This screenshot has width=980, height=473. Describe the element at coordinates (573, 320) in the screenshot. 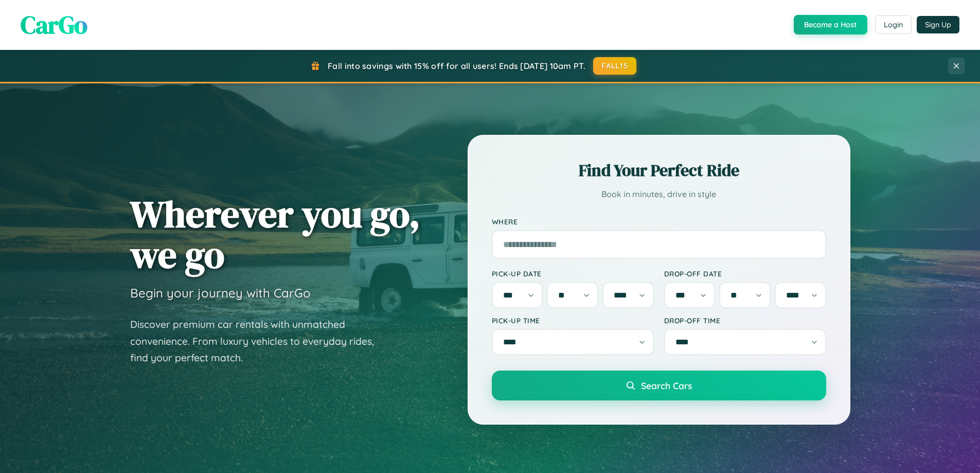

I see `label: Pick-up Time` at that location.